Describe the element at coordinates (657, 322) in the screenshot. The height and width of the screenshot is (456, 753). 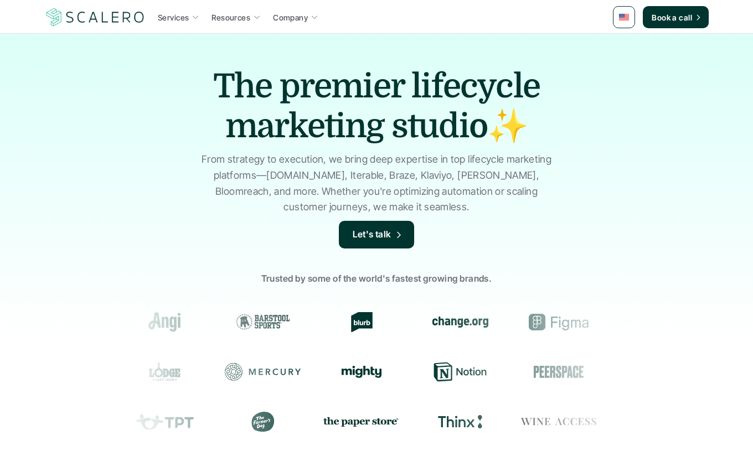
I see `img: Groome` at that location.